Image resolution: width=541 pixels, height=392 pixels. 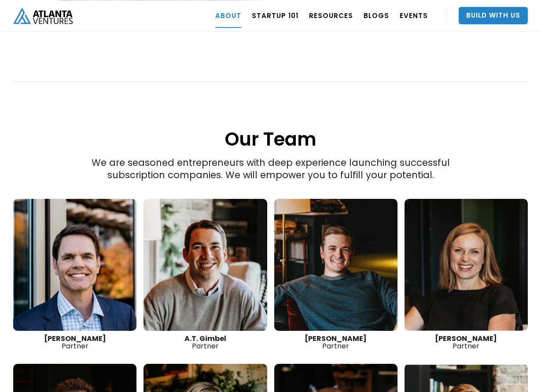 I want to click on strong: A.T. Gimbel, so click(x=205, y=338).